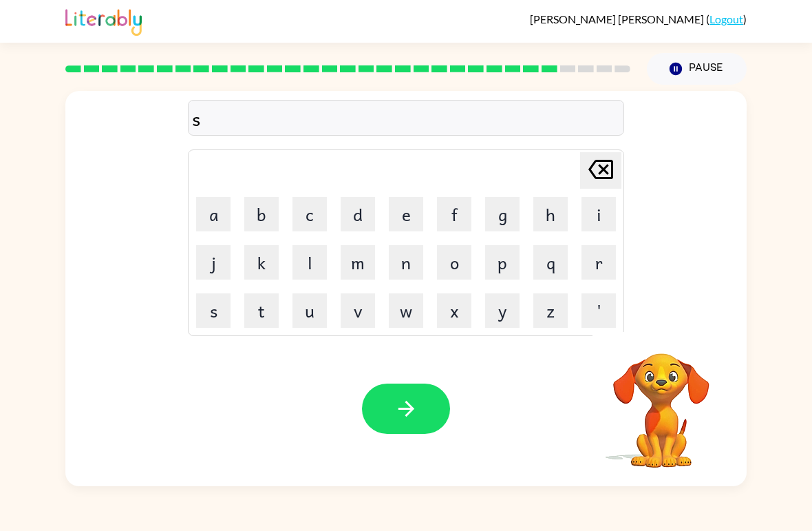 Image resolution: width=812 pixels, height=531 pixels. What do you see at coordinates (661, 401) in the screenshot?
I see `video: Your browser must support playing .mp4 files to use Literably. Please try using another browser.` at bounding box center [661, 401].